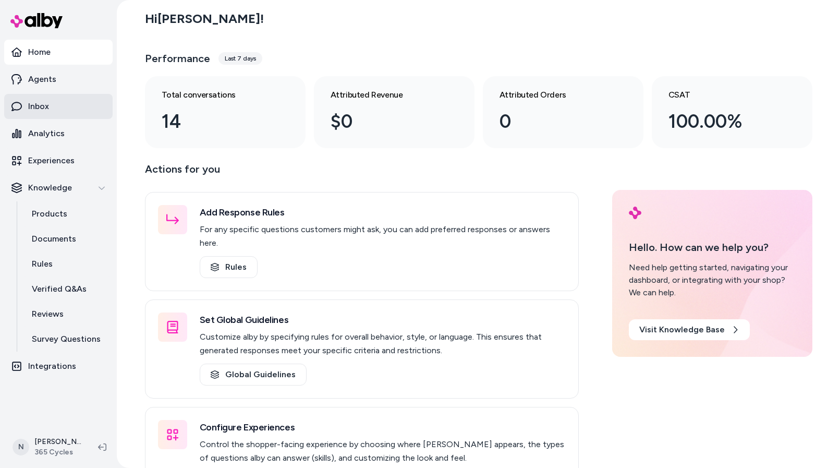 The image size is (840, 468). Describe the element at coordinates (225, 112) in the screenshot. I see `a: Total conversations 14` at that location.